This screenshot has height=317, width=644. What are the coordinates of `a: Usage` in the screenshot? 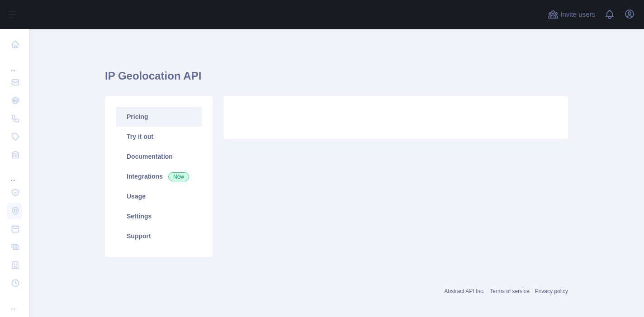 It's located at (159, 196).